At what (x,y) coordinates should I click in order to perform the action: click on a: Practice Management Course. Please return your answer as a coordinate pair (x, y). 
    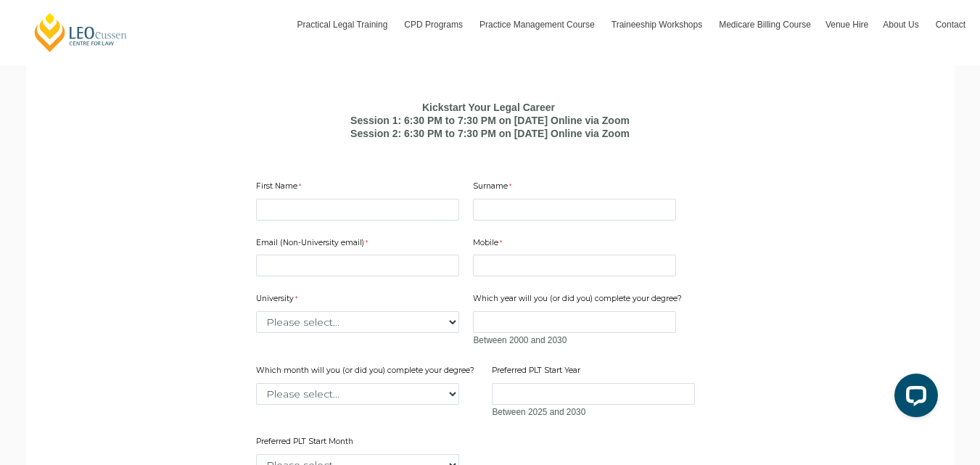
    Looking at the image, I should click on (539, 25).